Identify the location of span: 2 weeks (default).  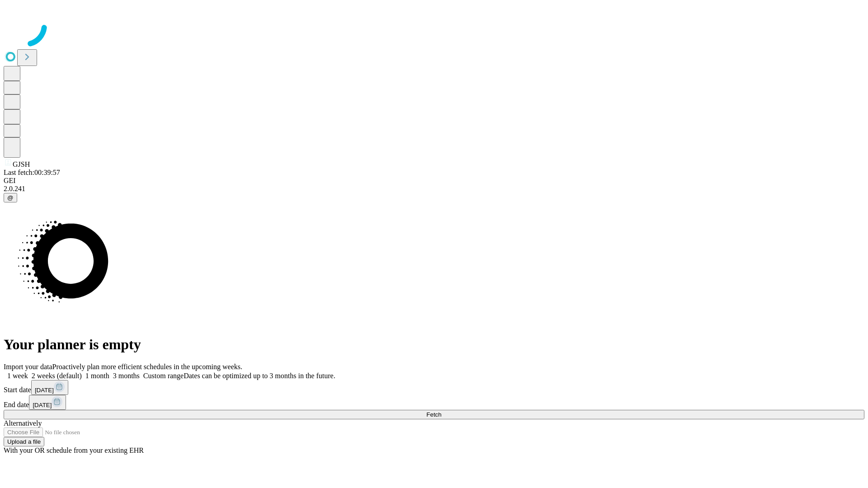
(57, 376).